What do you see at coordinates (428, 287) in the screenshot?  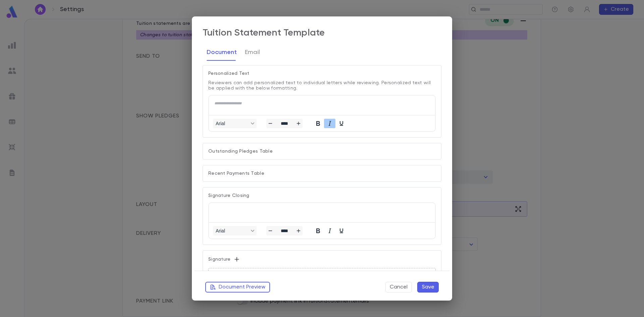 I see `button: Save` at bounding box center [428, 287].